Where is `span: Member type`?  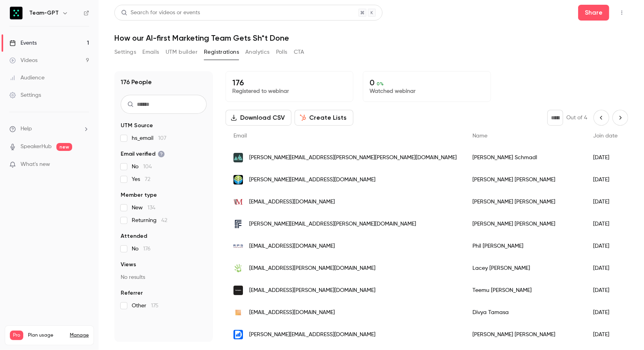 span: Member type is located at coordinates (139, 195).